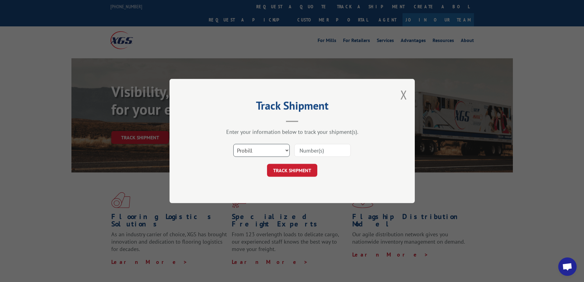 This screenshot has height=282, width=584. What do you see at coordinates (567, 266) in the screenshot?
I see `div: Open chat` at bounding box center [567, 266].